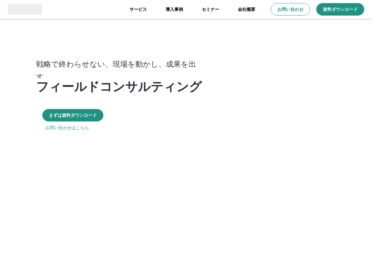 The width and height of the screenshot is (372, 261). I want to click on p: まずは資料ダウンロード, so click(73, 115).